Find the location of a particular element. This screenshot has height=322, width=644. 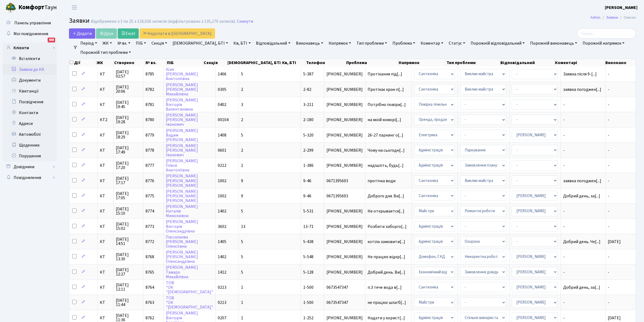

a: Щоденник is located at coordinates (30, 145).